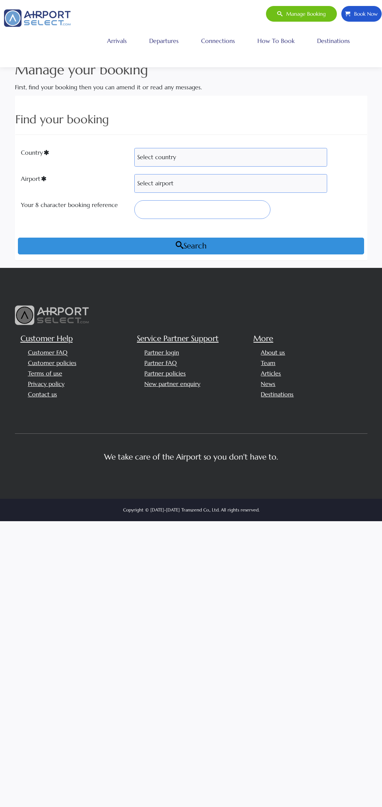 Image resolution: width=382 pixels, height=807 pixels. What do you see at coordinates (43, 394) in the screenshot?
I see `a: Contact us` at bounding box center [43, 394].